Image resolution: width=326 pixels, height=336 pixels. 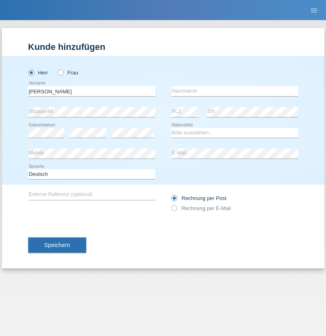 I want to click on label: Rechnung per Post, so click(x=199, y=198).